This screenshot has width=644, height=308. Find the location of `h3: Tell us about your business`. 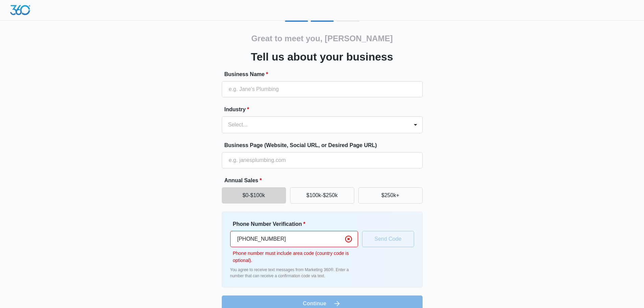

h3: Tell us about your business is located at coordinates (322, 57).